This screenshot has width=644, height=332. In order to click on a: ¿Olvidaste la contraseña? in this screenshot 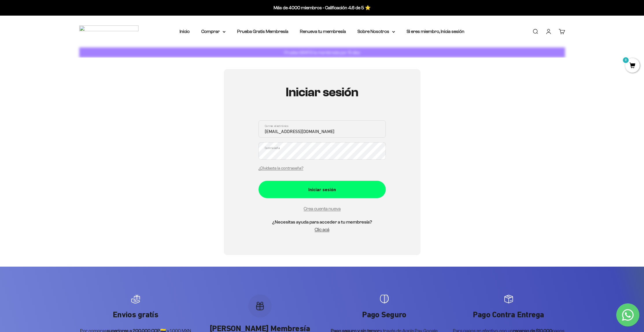, I will do `click(281, 168)`.